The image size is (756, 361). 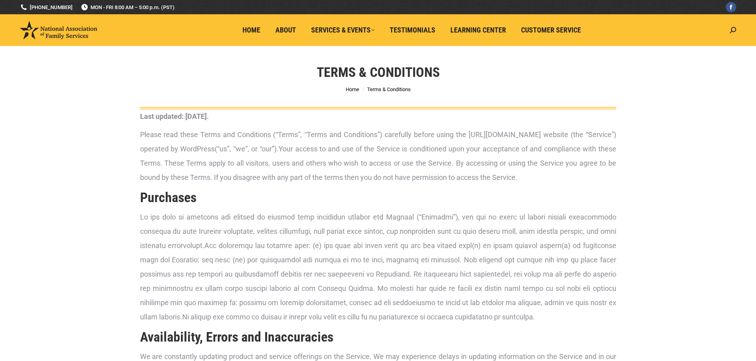 What do you see at coordinates (378, 72) in the screenshot?
I see `h1: Terms & Conditions` at bounding box center [378, 72].